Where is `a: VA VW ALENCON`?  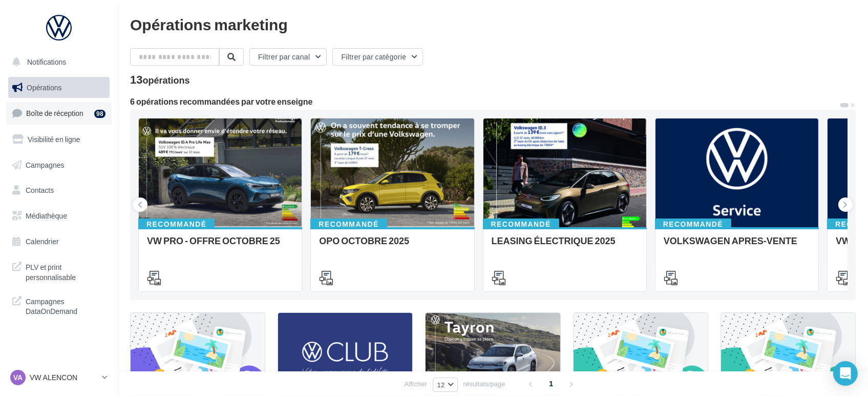
a: VA VW ALENCON is located at coordinates (59, 378).